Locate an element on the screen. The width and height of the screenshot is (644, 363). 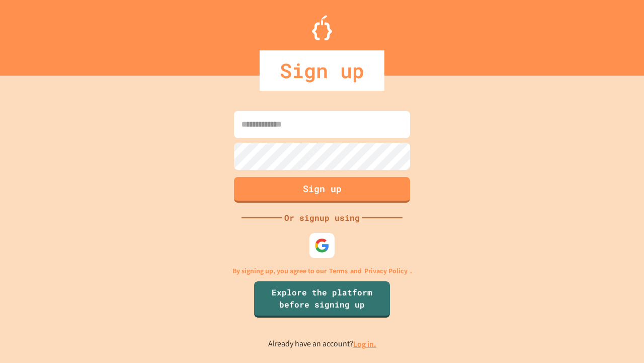
a: Privacy Policy is located at coordinates (386, 271).